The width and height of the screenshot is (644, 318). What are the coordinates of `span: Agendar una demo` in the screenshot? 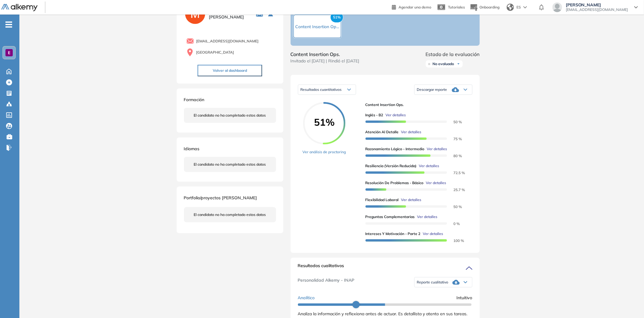 It's located at (415, 7).